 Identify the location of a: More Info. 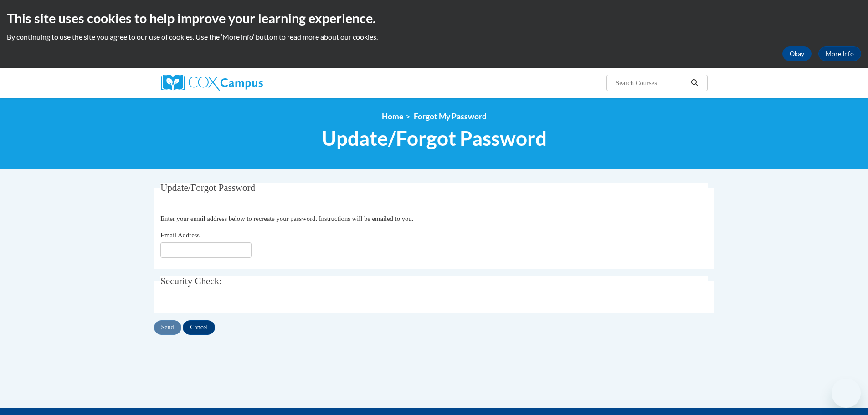
(839, 53).